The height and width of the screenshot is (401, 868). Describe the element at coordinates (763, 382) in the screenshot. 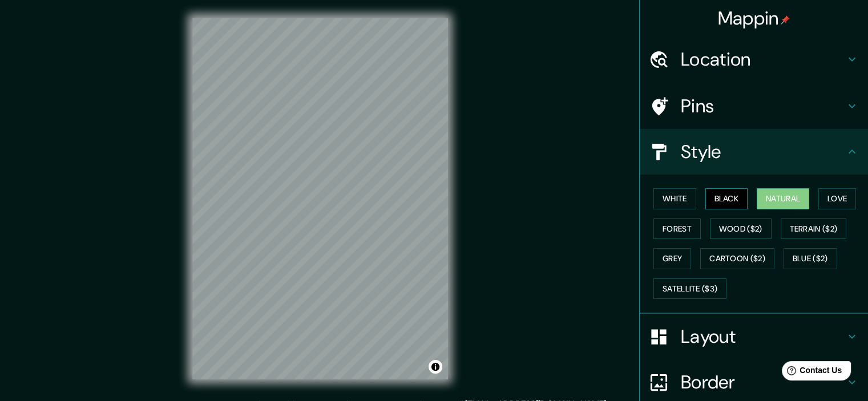

I see `h4: Border` at that location.